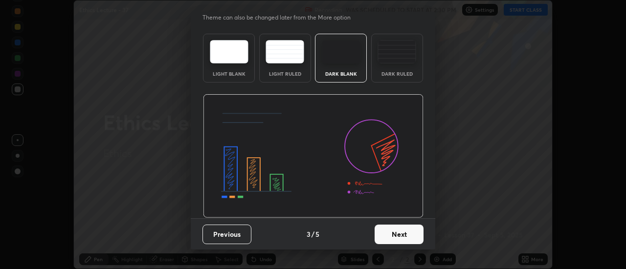 The width and height of the screenshot is (626, 269). What do you see at coordinates (396, 52) in the screenshot?
I see `img: darkRuledTheme.de295e13.svg` at bounding box center [396, 52].